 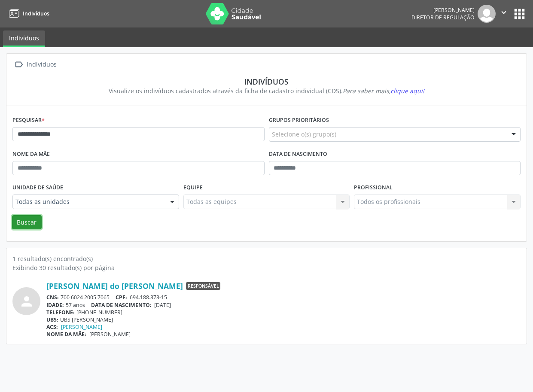 I want to click on span: DATA DE NASCIMENTO:, so click(x=121, y=305).